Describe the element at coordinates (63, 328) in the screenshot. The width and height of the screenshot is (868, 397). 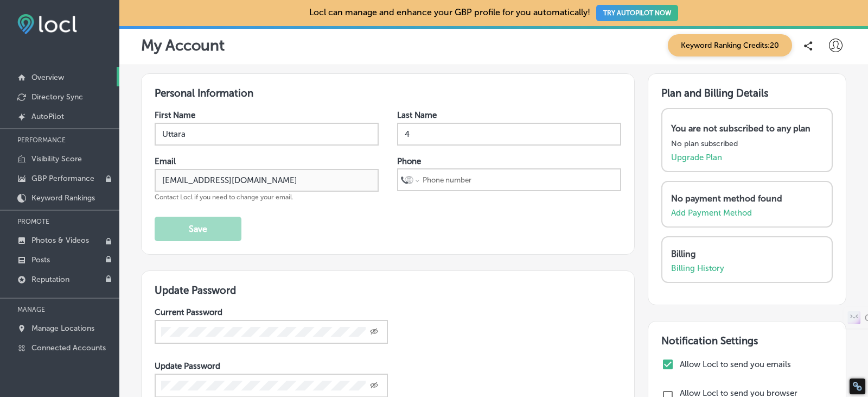
I see `p: Manage Locations` at that location.